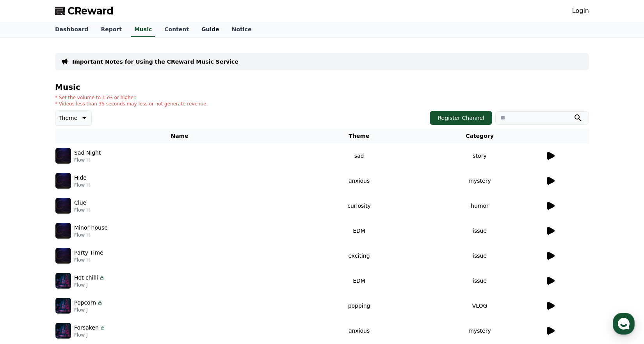 This screenshot has height=344, width=644. What do you see at coordinates (156, 62) in the screenshot?
I see `a: Important Notes for Using the CReward Music Service` at bounding box center [156, 62].